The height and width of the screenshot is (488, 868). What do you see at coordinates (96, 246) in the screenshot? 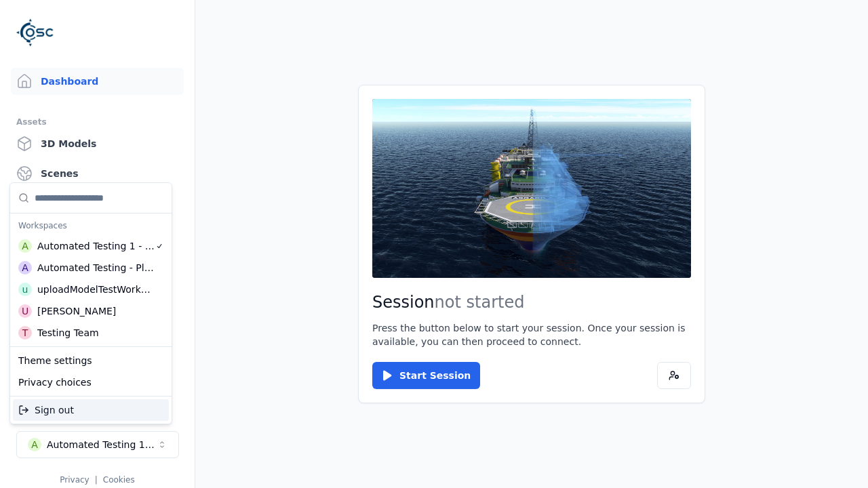
I see `div: Automated Testing 1 - Playwright` at bounding box center [96, 246].